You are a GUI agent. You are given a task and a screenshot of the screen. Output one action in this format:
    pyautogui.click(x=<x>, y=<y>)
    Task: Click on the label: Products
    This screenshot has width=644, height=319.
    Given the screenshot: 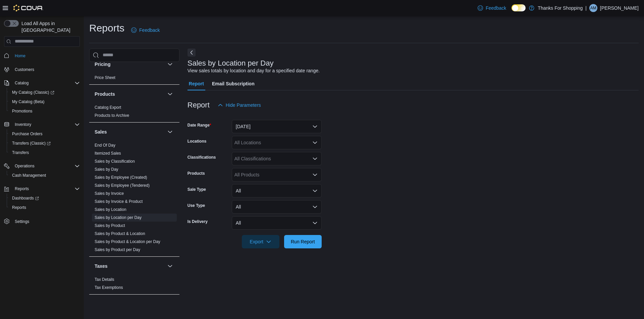 What is the action you would take?
    pyautogui.click(x=196, y=173)
    